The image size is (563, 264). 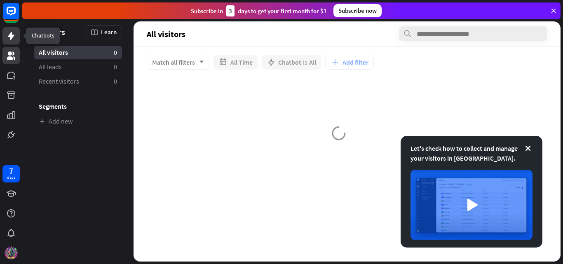 I want to click on div: Subscribe now, so click(x=357, y=11).